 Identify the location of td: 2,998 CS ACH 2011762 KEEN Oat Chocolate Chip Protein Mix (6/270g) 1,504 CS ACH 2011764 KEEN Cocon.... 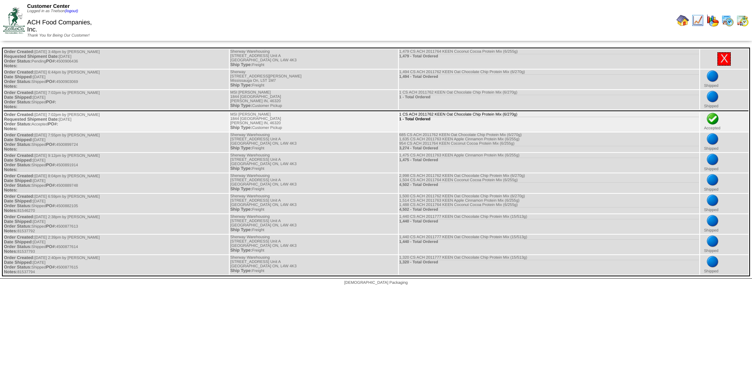
(549, 183).